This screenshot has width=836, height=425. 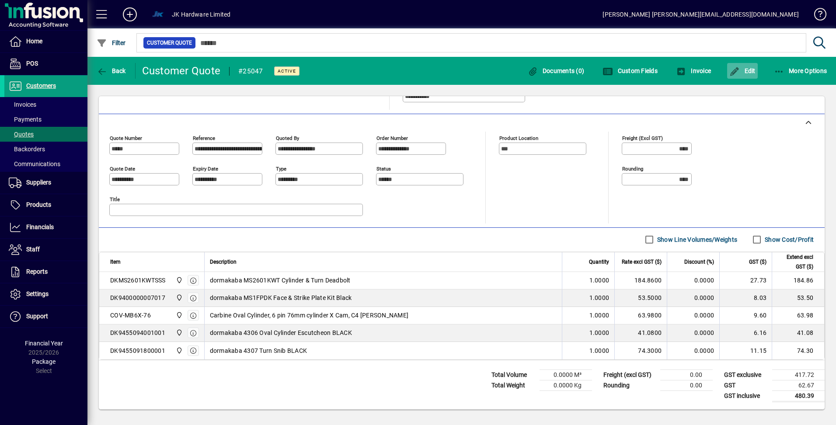 What do you see at coordinates (201, 14) in the screenshot?
I see `div: JK Hardware Limited` at bounding box center [201, 14].